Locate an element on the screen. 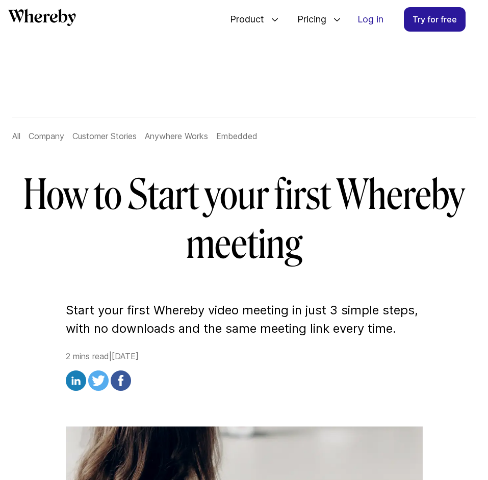 The width and height of the screenshot is (488, 480). img: facebook is located at coordinates (121, 381).